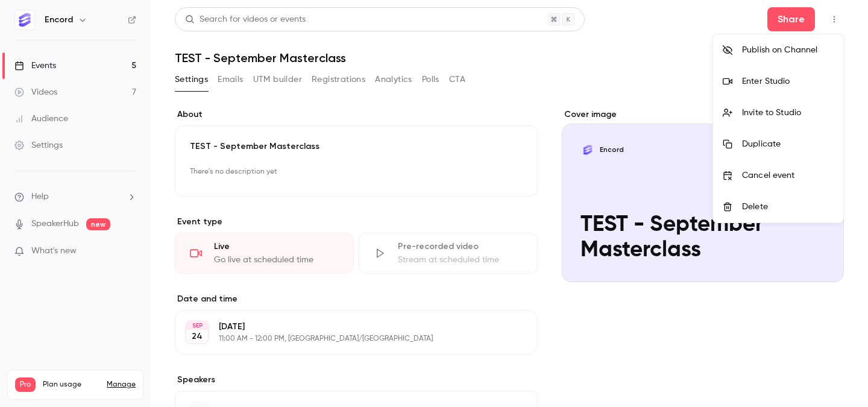 Image resolution: width=868 pixels, height=407 pixels. I want to click on div: Invite to Studio, so click(787, 113).